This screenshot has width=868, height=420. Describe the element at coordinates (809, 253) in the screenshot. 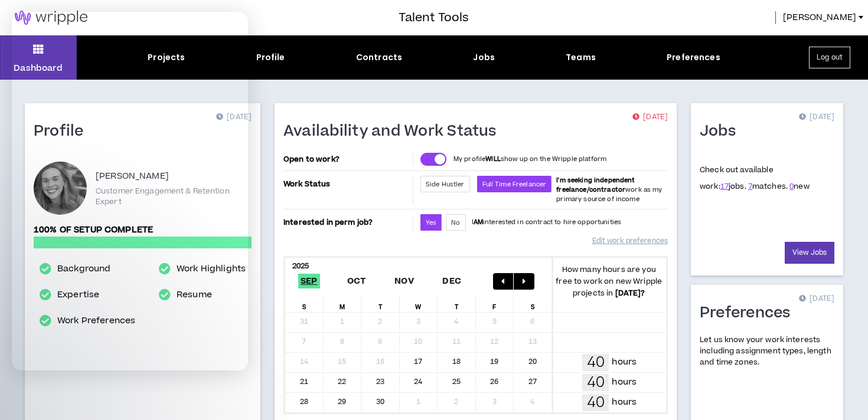

I see `a: View Jobs` at that location.